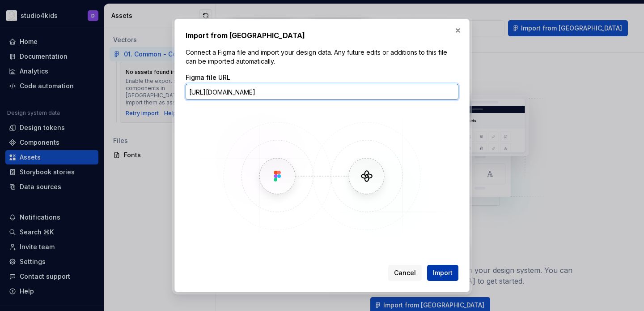  Describe the element at coordinates (208, 78) in the screenshot. I see `label: Figma file URL` at that location.